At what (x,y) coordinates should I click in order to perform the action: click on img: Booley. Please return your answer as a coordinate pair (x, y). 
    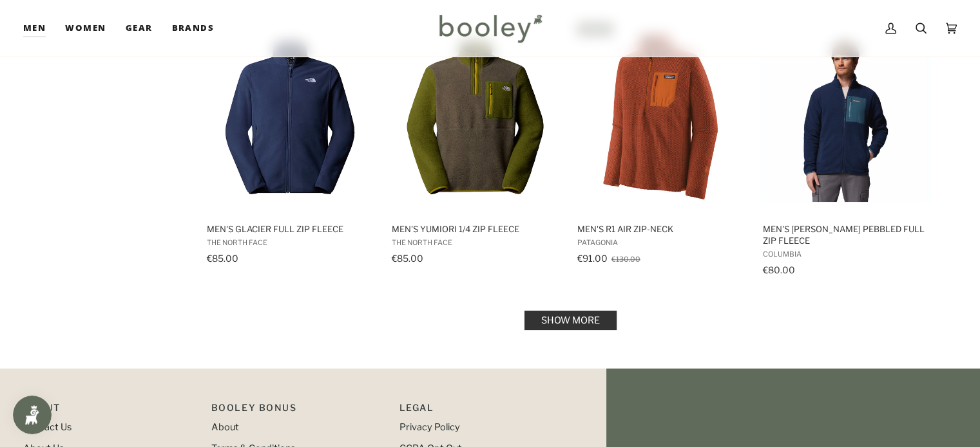
    Looking at the image, I should click on (490, 28).